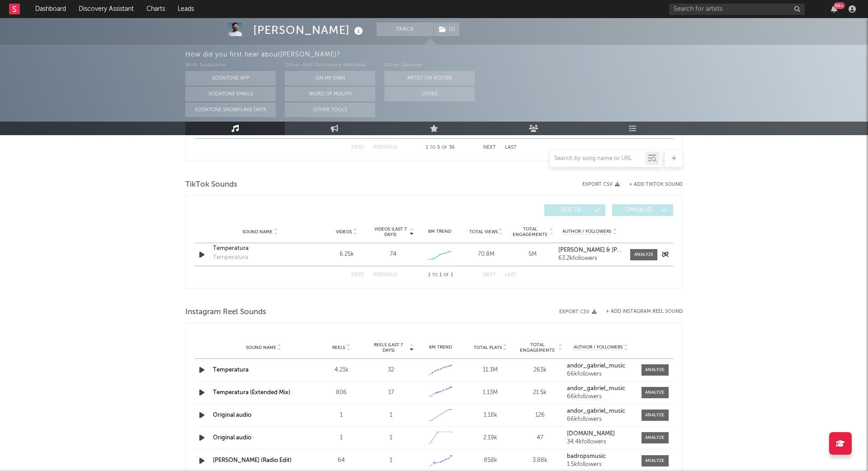 The height and width of the screenshot is (471, 868). I want to click on button: Sodatone Emails, so click(231, 94).